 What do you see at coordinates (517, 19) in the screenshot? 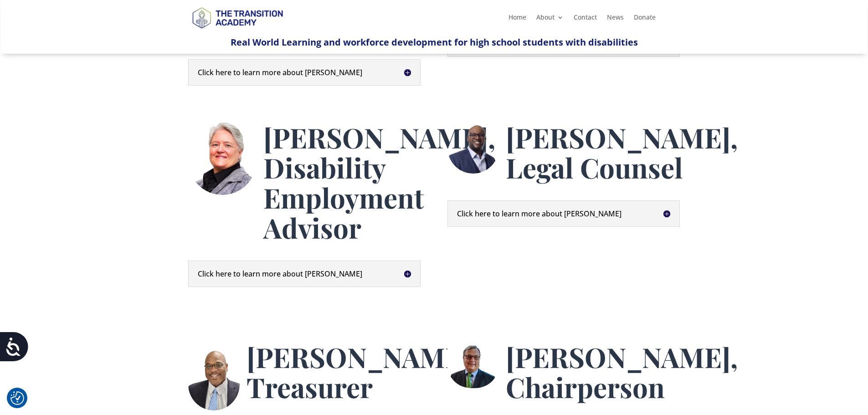
I see `a: Home` at bounding box center [517, 19].